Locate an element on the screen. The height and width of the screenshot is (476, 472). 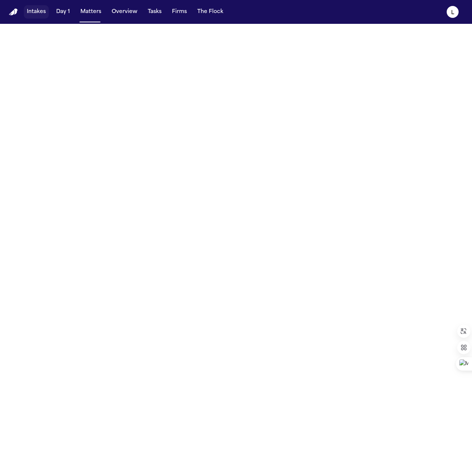
button: Firms is located at coordinates (179, 12).